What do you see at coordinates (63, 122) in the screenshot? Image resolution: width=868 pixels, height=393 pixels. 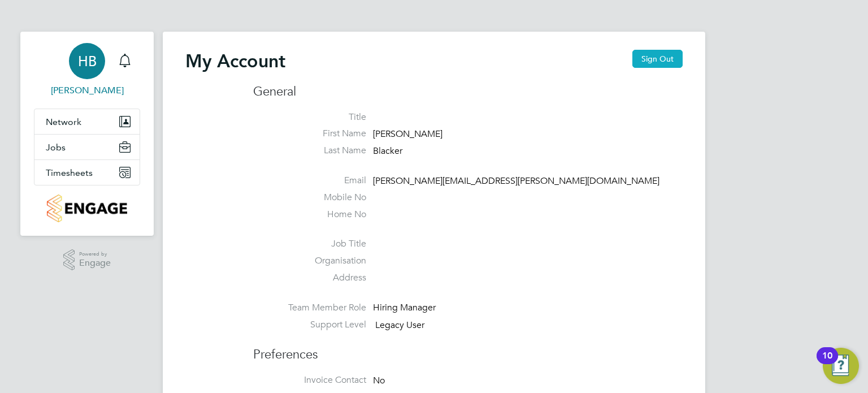 I see `span: Network` at bounding box center [63, 122].